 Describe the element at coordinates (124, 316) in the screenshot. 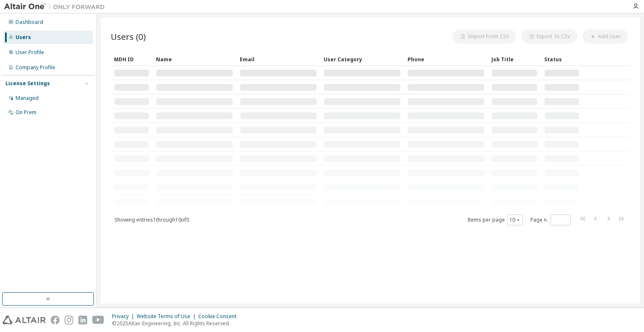

I see `div: Privacy` at that location.